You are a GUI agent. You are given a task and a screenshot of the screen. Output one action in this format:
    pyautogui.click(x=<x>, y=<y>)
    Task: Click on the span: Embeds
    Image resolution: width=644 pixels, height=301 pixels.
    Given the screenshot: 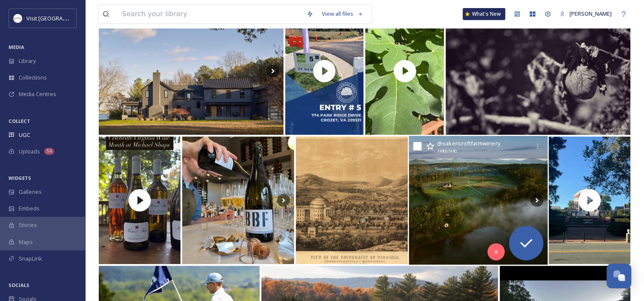 What is the action you would take?
    pyautogui.click(x=29, y=209)
    